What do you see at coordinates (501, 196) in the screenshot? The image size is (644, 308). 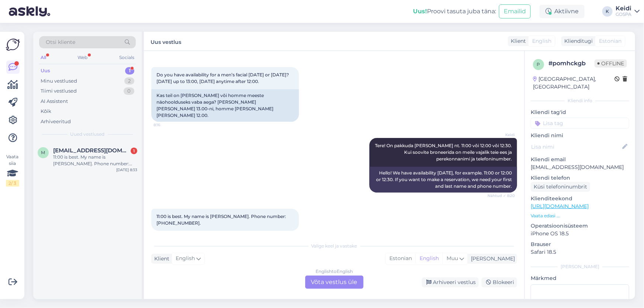 I see `span: Nähtud ✓ 8:20` at bounding box center [501, 196].